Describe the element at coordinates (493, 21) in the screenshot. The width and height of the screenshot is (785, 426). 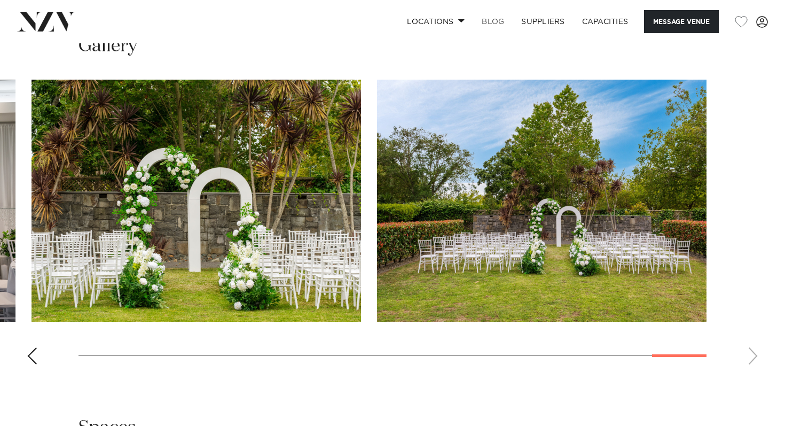
I see `a: BLOG` at that location.